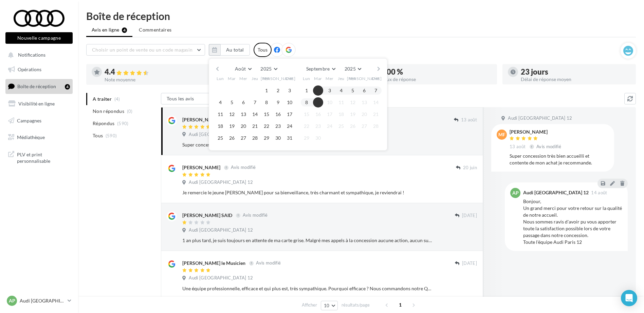 The width and height of the screenshot is (644, 313). What do you see at coordinates (376, 78) in the screenshot?
I see `span: Dim` at bounding box center [376, 78].